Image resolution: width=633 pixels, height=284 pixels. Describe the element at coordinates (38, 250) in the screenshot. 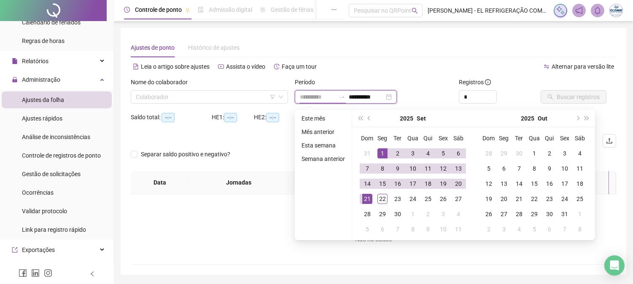

I see `span: Exportações` at that location.